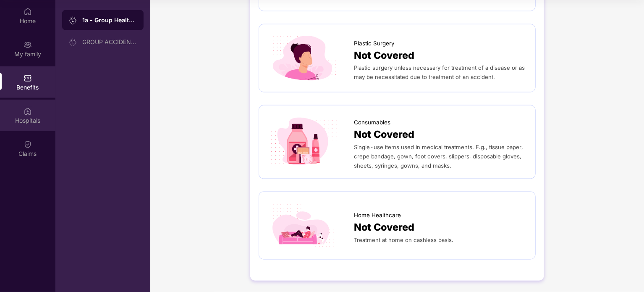 The image size is (644, 292). I want to click on div: GROUP ACCIDENTAL INSURANCE, so click(110, 42).